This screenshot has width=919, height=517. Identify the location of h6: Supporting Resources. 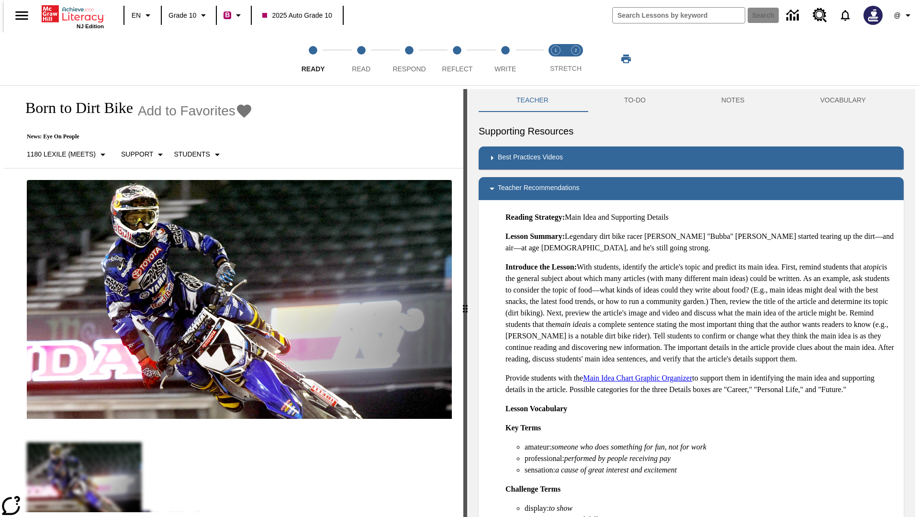
(691, 131).